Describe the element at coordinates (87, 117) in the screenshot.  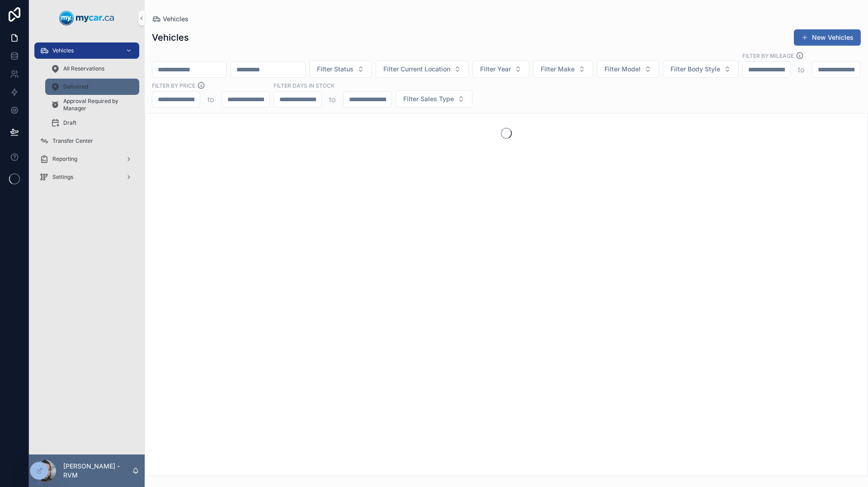
I see `div: scrollable content` at that location.